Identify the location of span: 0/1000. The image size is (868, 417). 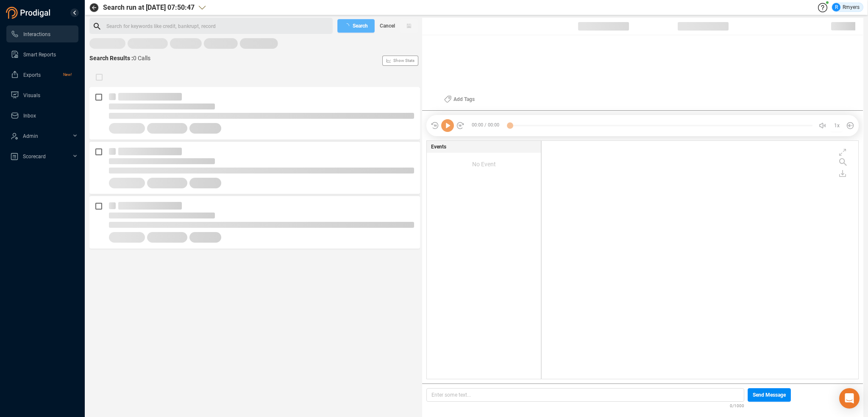
(737, 405).